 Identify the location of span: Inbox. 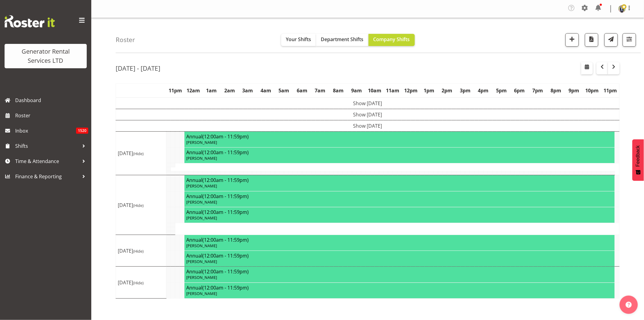
(46, 131).